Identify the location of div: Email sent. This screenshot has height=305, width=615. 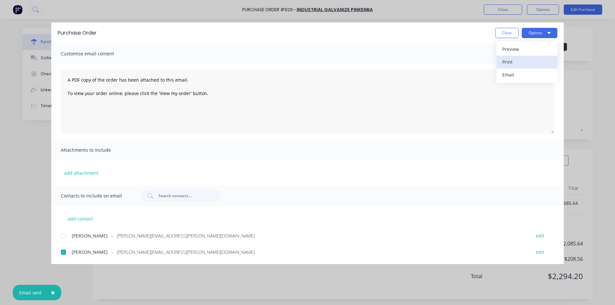
(30, 293).